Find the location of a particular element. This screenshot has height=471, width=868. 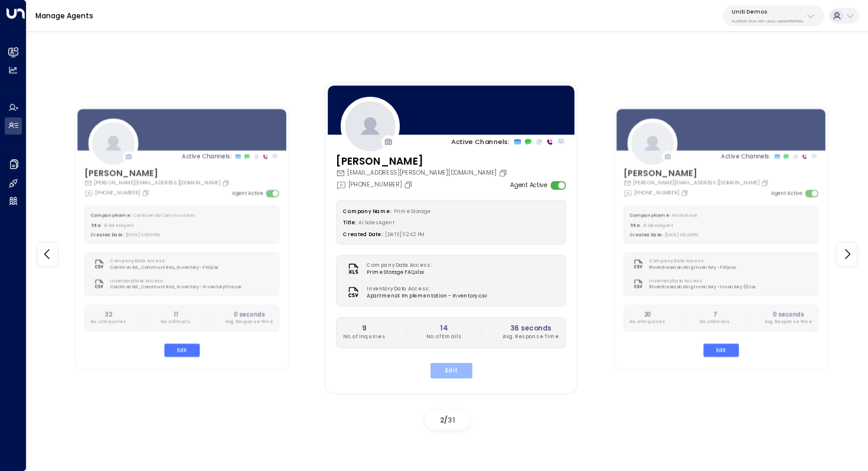

span: Continental_Communities_Inventory - FAQ.csv is located at coordinates (163, 268).